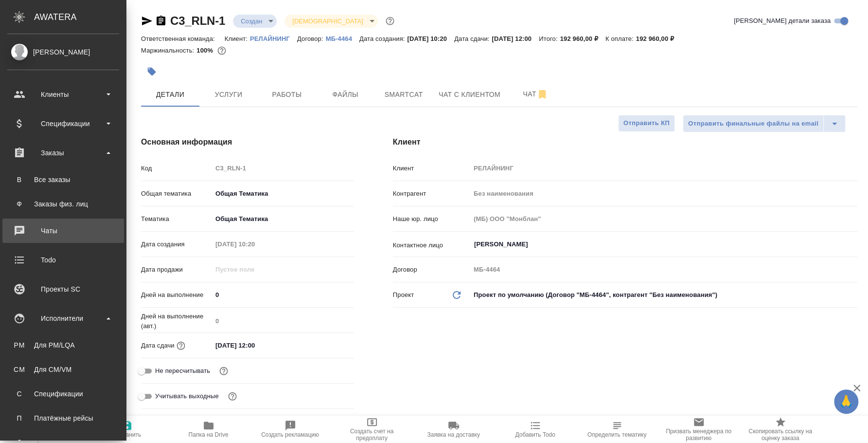 Image resolution: width=868 pixels, height=443 pixels. I want to click on button: Open, so click(853, 244).